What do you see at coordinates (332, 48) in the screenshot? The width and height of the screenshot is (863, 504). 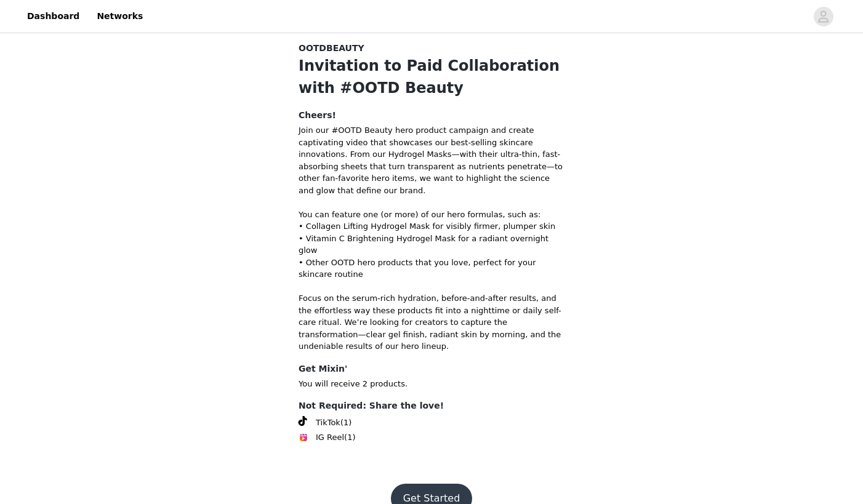 I see `span: OOTDBEAUTY` at bounding box center [332, 48].